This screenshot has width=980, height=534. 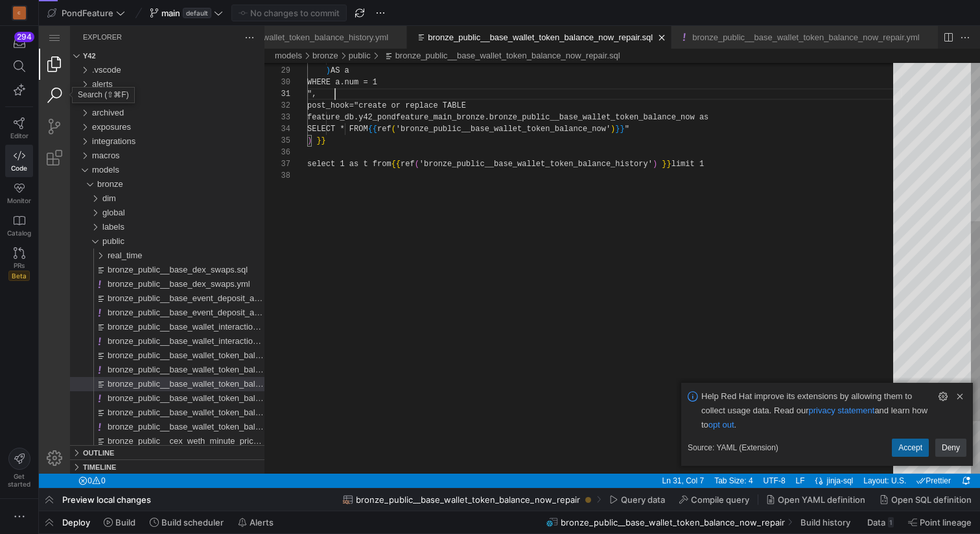 What do you see at coordinates (468, 500) in the screenshot?
I see `span: bronze_public__base_wallet_token_balance_now_repair` at bounding box center [468, 500].